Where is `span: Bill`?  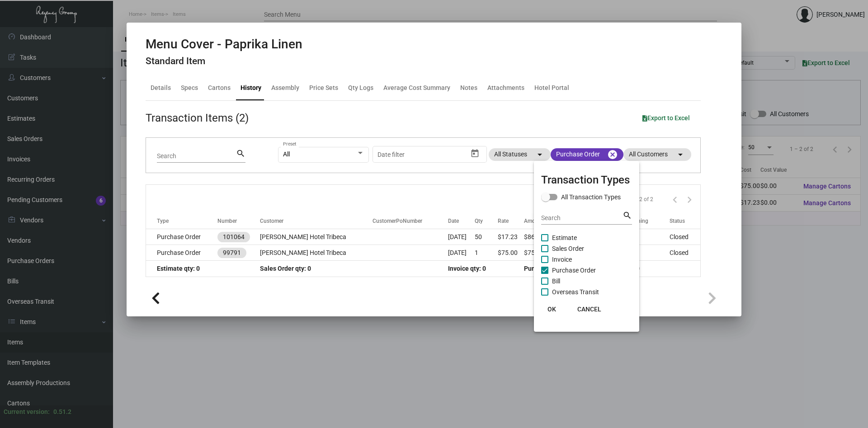 span: Bill is located at coordinates (556, 282).